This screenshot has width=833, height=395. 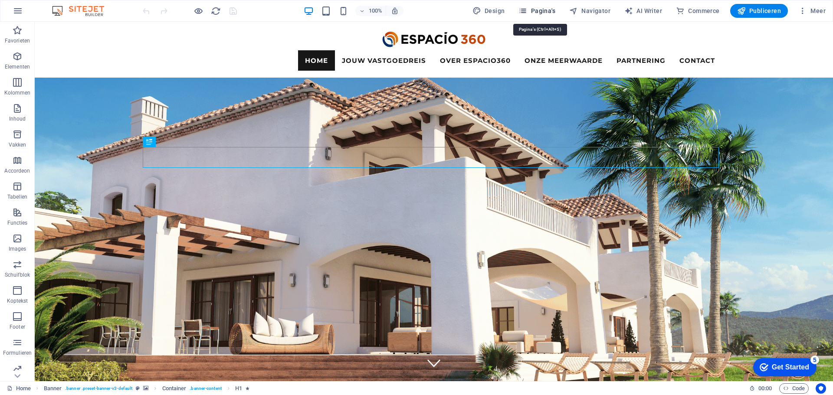 What do you see at coordinates (643, 11) in the screenshot?
I see `button: AI Writer` at bounding box center [643, 11].